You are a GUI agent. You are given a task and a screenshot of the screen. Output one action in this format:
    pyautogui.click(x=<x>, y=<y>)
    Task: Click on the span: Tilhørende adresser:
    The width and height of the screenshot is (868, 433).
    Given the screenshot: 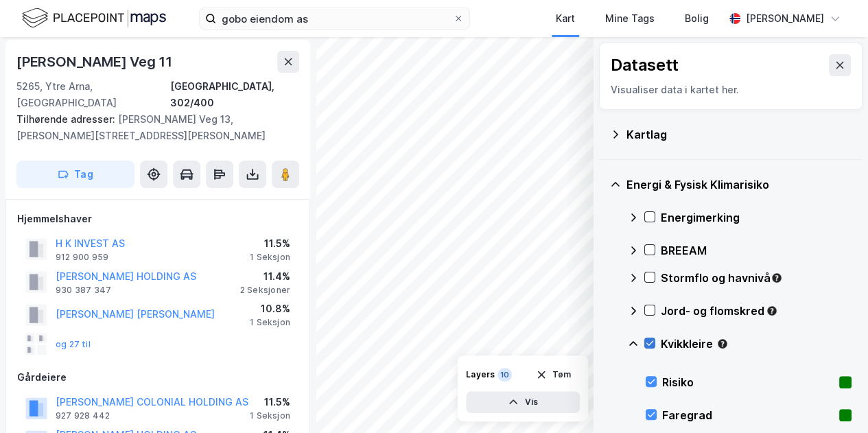 What is the action you would take?
    pyautogui.click(x=67, y=119)
    